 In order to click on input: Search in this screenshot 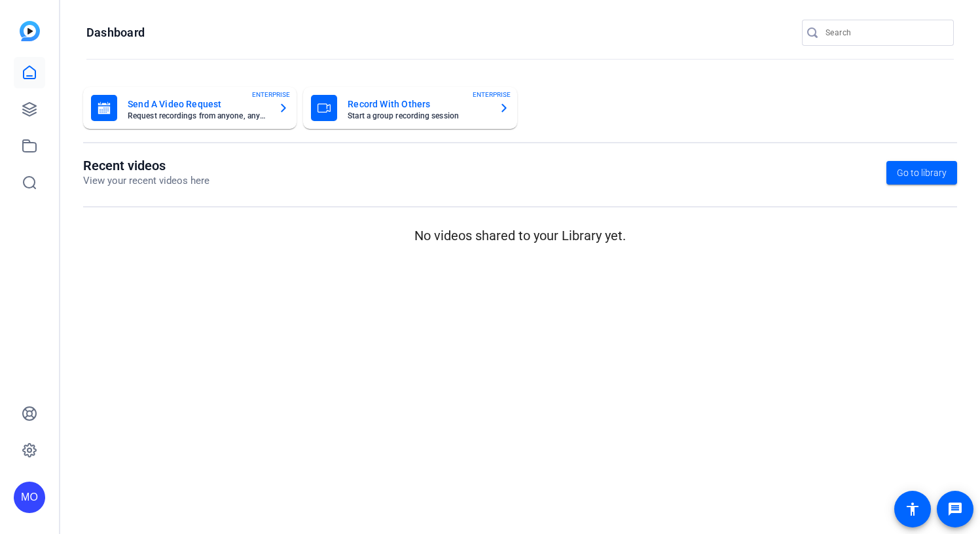, I will do `click(884, 33)`.